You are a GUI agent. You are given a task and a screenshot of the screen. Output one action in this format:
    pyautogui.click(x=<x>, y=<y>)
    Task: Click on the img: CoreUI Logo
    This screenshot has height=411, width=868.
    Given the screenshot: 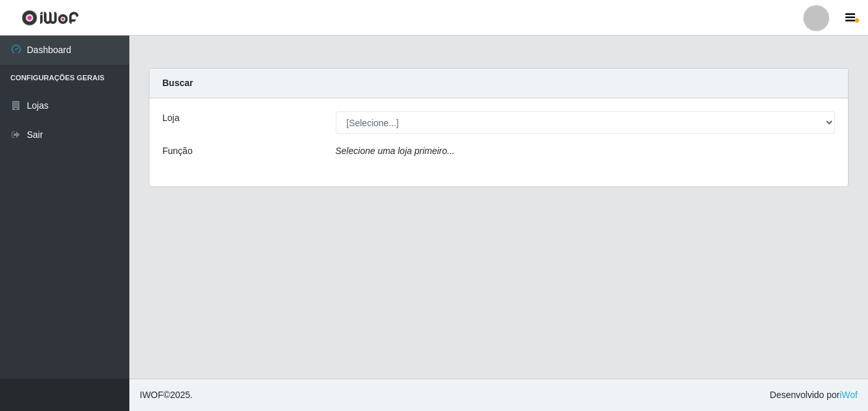 What is the action you would take?
    pyautogui.click(x=50, y=17)
    